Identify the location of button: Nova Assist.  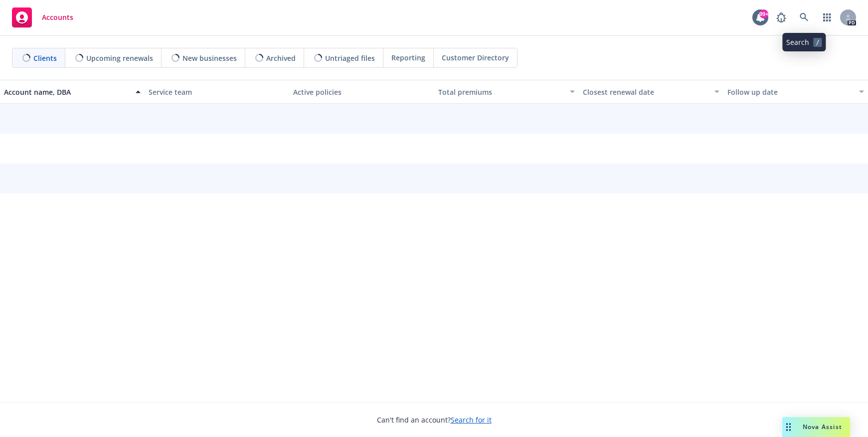
(816, 427).